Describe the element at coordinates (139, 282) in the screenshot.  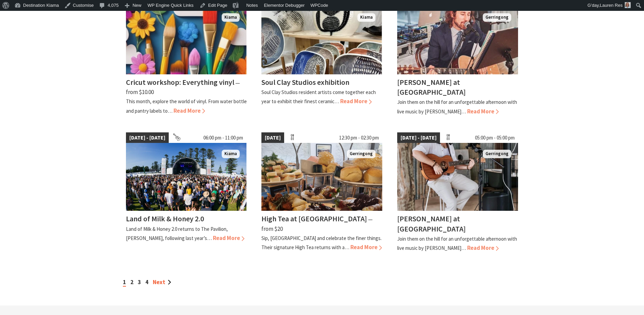
I see `a: 3` at that location.